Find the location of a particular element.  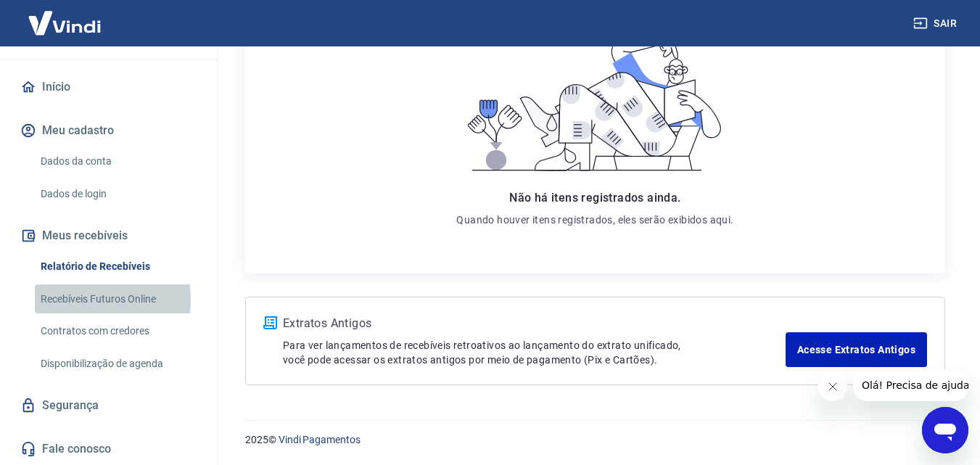

a: Vindi Pagamentos is located at coordinates (319, 439).